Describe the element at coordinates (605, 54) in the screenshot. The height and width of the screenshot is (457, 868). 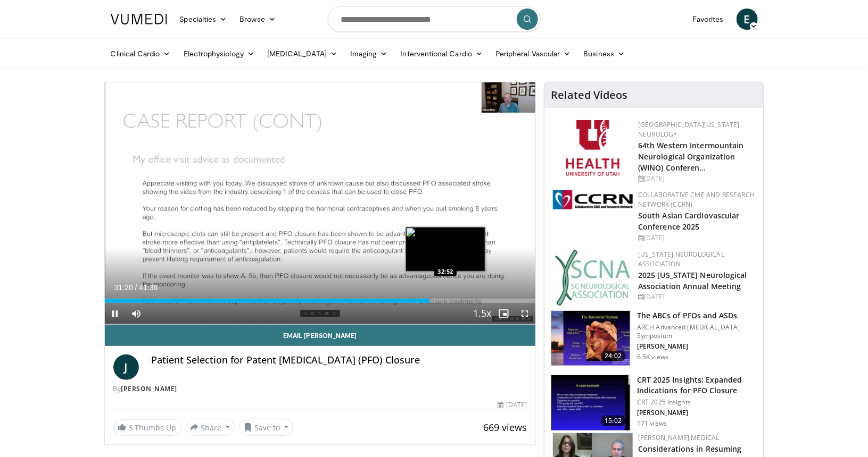
I see `a: Business` at that location.